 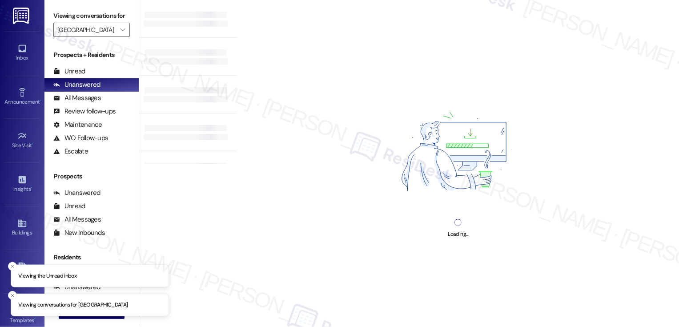 I want to click on a: Insights •, so click(x=22, y=184).